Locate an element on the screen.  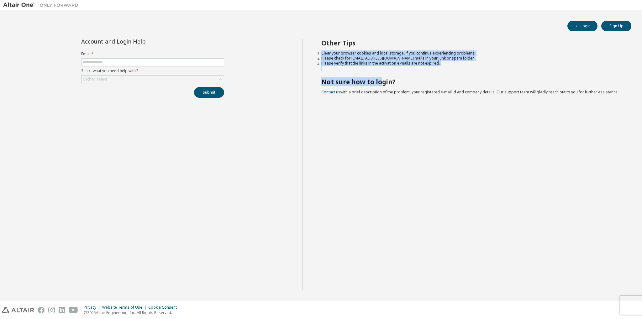
p: © 2025 Altair Engineering, Inc. All Rights Reserved. is located at coordinates (132, 312).